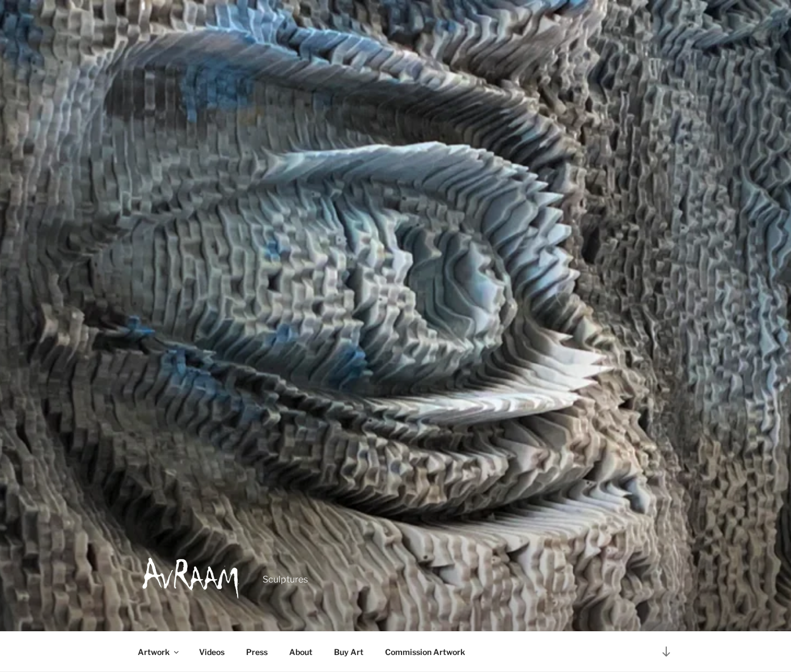 The image size is (791, 672). What do you see at coordinates (396, 652) in the screenshot?
I see `nav: Top Menu` at bounding box center [396, 652].